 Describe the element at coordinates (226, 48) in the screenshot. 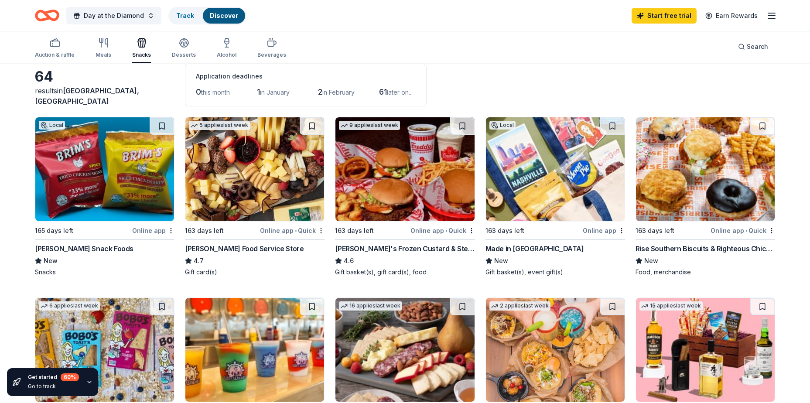

I see `button: Alcohol` at that location.